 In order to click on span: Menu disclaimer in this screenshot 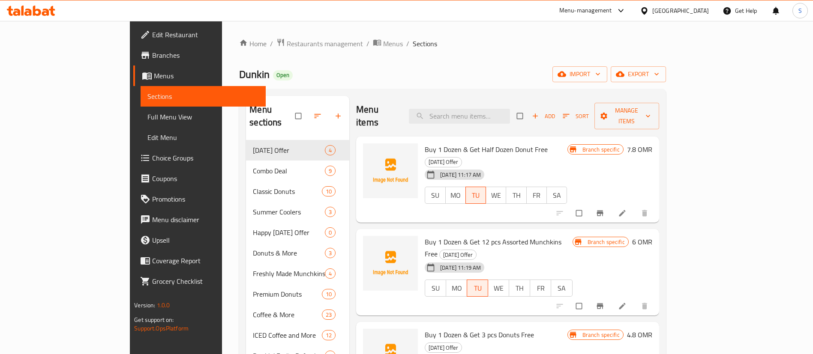, I will do `click(205, 220)`.